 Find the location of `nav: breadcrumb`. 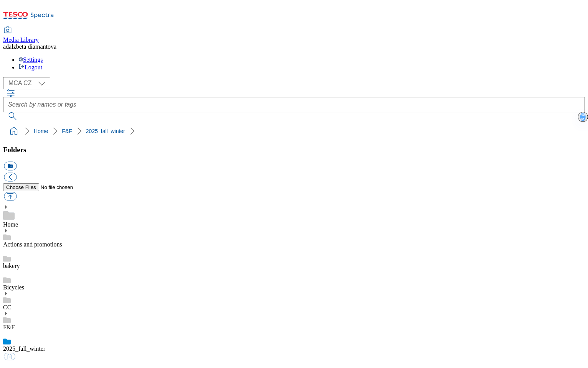

nav: breadcrumb is located at coordinates (294, 132).